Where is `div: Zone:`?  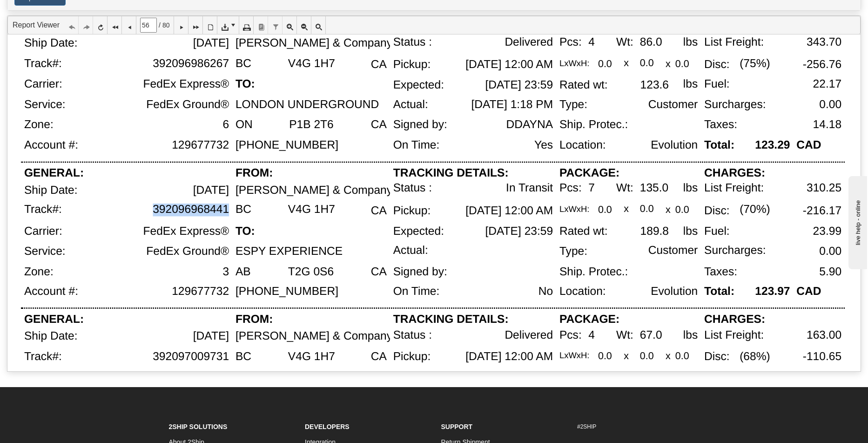 div: Zone: is located at coordinates (39, 124).